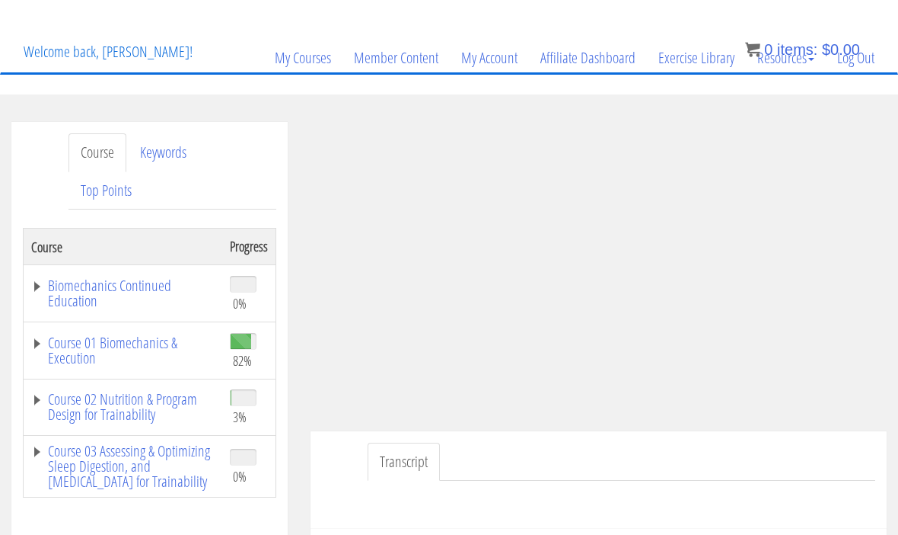  What do you see at coordinates (97, 152) in the screenshot?
I see `a: Course` at bounding box center [97, 152].